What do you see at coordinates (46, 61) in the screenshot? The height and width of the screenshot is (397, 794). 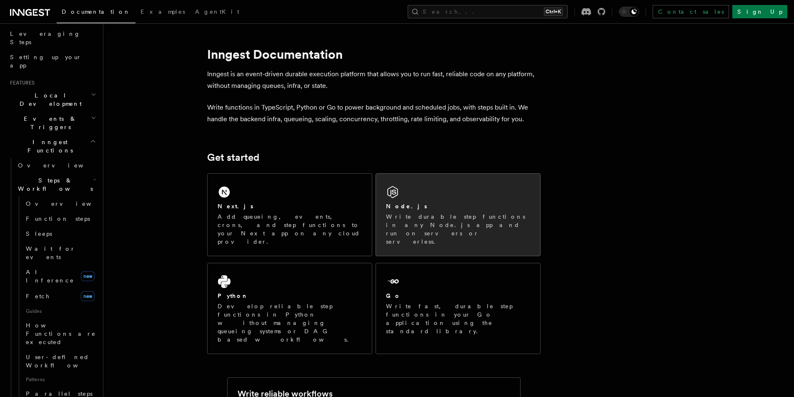 I see `span: Setting up your app` at bounding box center [46, 61].